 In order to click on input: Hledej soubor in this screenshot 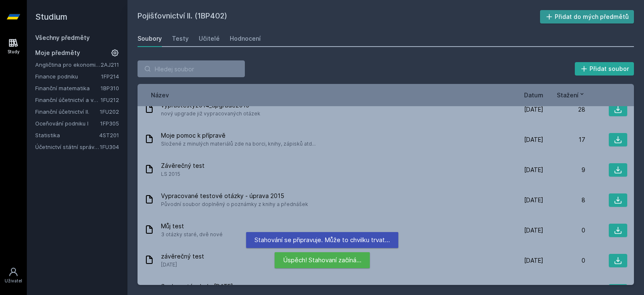, I will do `click(191, 69)`.